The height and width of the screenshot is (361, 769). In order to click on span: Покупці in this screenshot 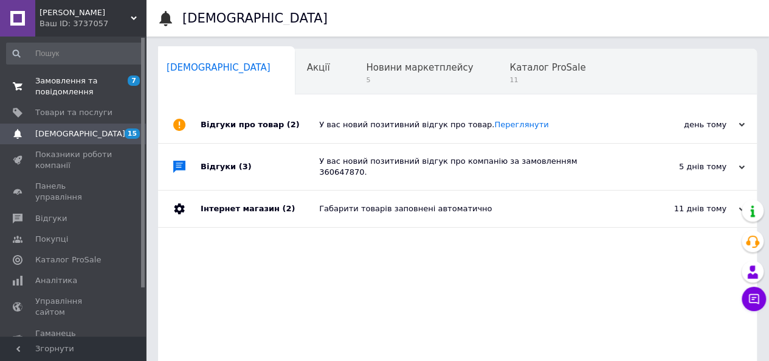, I will do `click(52, 239)`.